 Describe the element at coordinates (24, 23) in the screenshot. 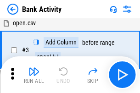

I see `span: open.csv` at that location.